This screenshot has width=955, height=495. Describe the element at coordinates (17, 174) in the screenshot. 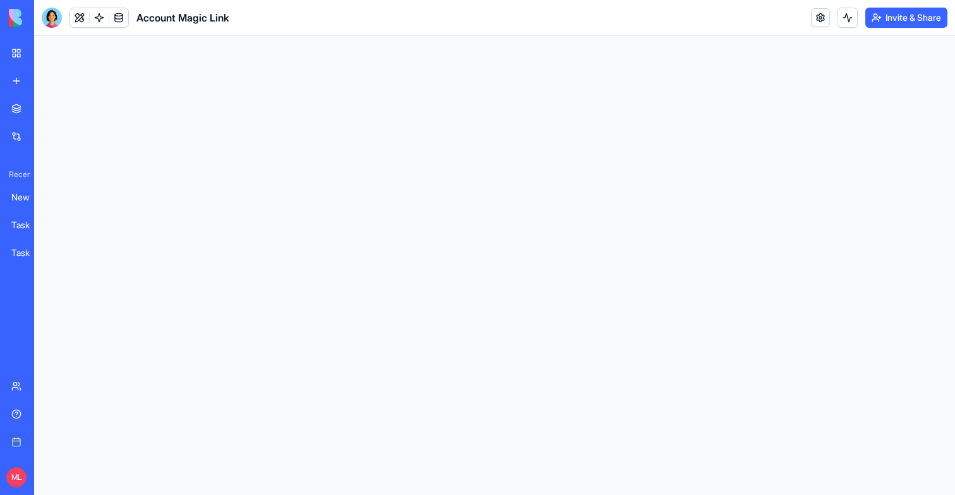

I see `span: Recent` at that location.